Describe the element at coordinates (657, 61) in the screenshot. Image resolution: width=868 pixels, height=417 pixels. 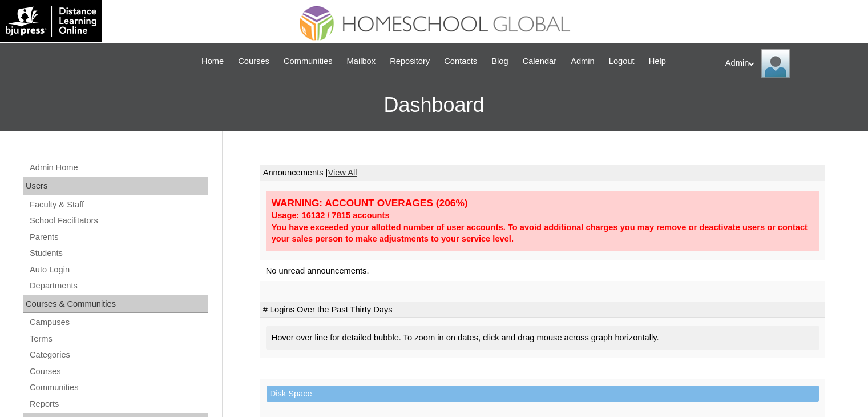
I see `span: Help` at that location.